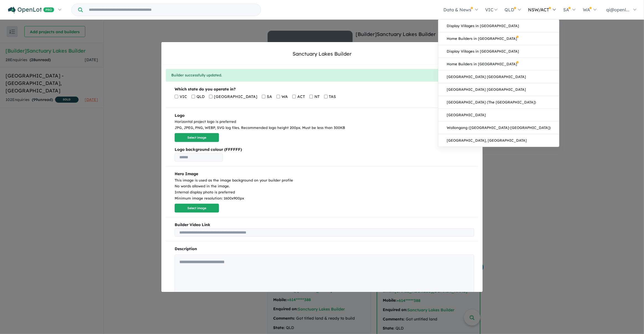 The height and width of the screenshot is (334, 644). What do you see at coordinates (325, 249) in the screenshot?
I see `p: Description` at bounding box center [325, 249].